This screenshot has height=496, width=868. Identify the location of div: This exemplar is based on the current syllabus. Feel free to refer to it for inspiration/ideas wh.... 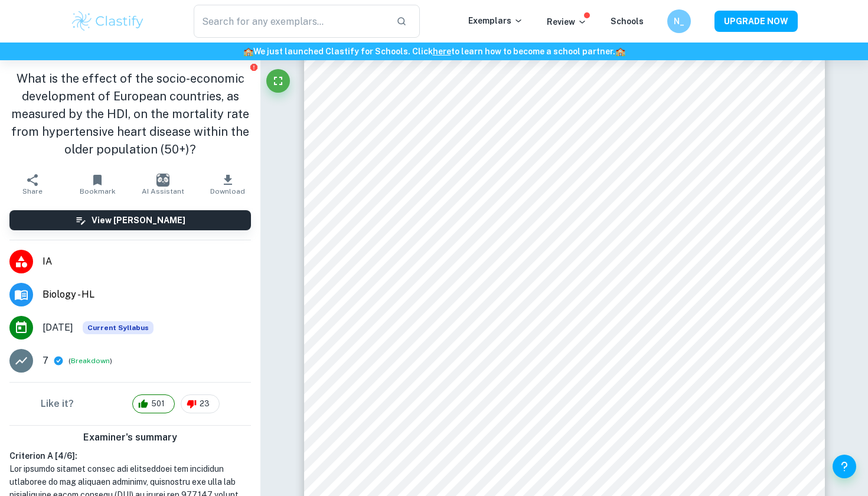
(118, 328).